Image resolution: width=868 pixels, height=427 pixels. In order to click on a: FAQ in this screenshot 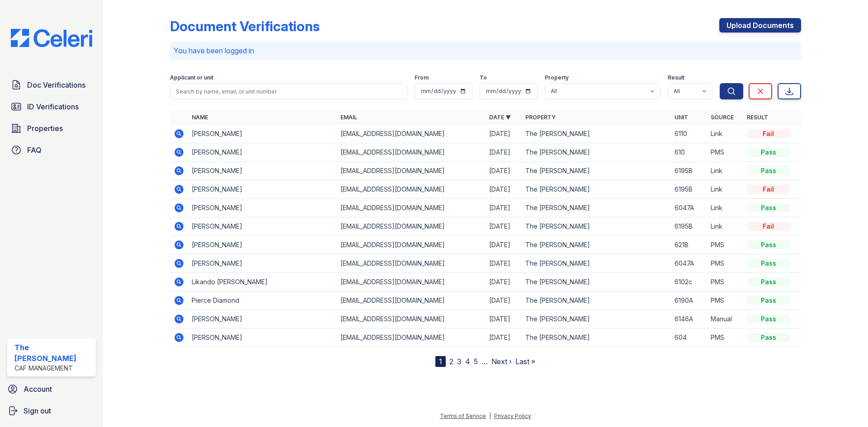, I will do `click(52, 150)`.